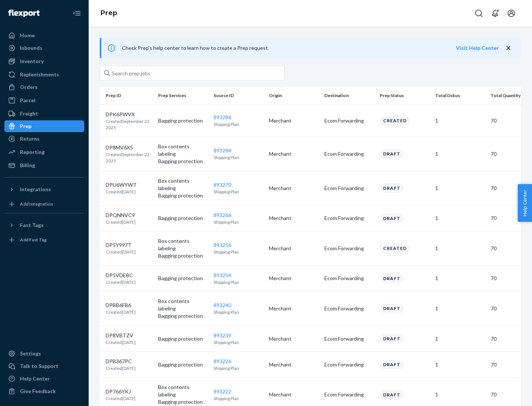 This screenshot has height=406, width=532. Describe the element at coordinates (222, 184) in the screenshot. I see `a: 893270` at that location.